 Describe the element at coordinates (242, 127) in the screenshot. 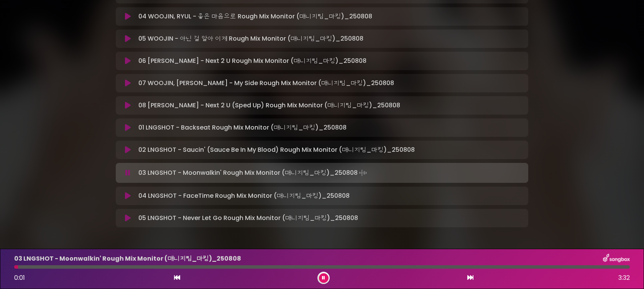

I see `p: 01 LNGSHOT - Backseat Rough Mix Monitor (매니지팀_마킹)_250808` at that location.